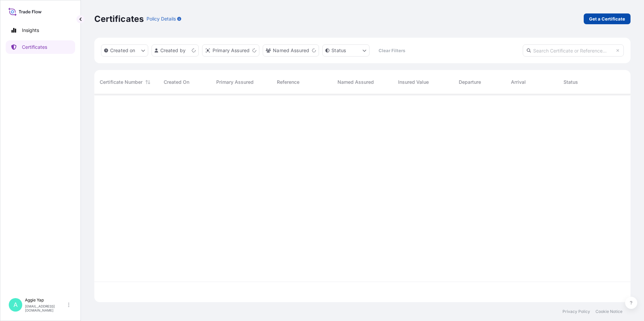  I want to click on p: Insights, so click(30, 30).